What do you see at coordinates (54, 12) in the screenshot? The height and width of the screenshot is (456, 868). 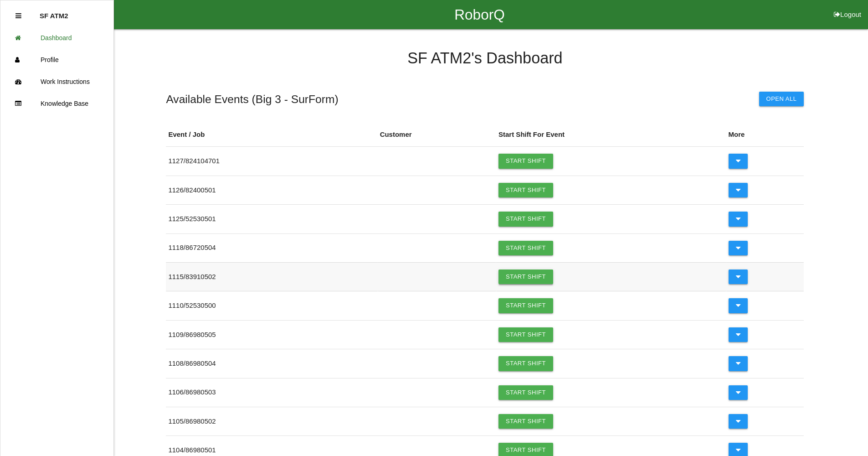 I see `p: SF ATM2` at bounding box center [54, 12].